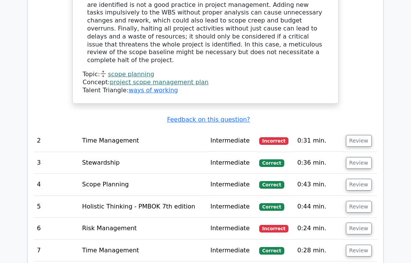 The width and height of the screenshot is (411, 263). What do you see at coordinates (56, 228) in the screenshot?
I see `td: 6` at bounding box center [56, 228].